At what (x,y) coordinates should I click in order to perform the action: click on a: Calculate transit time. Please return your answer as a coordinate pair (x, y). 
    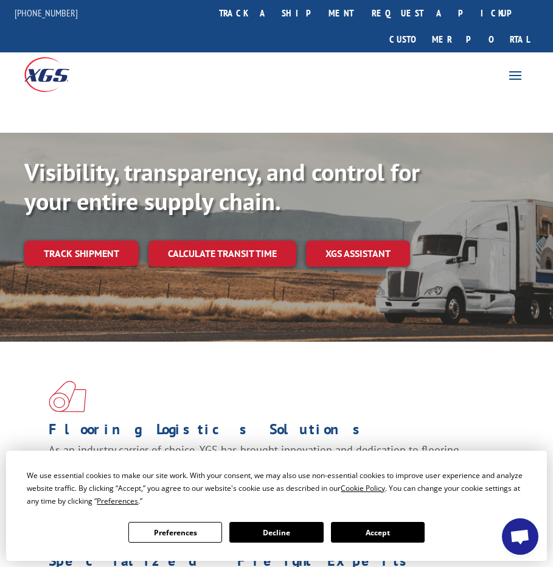
    Looking at the image, I should click on (222, 253).